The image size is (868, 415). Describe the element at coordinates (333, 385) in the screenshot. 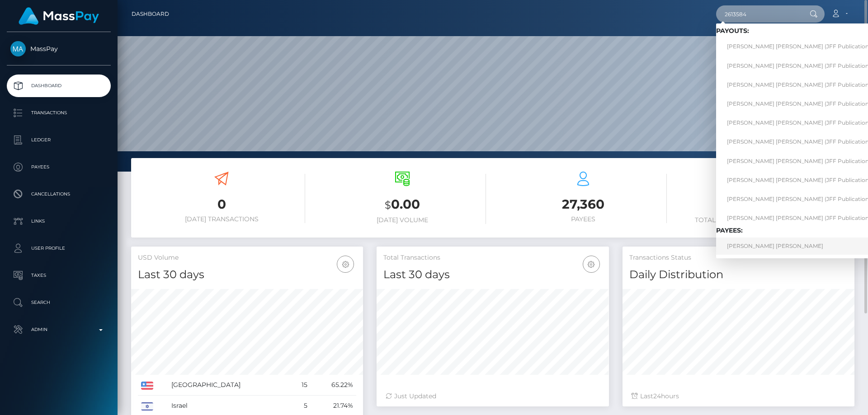

I see `td: 65.22%` at that location.